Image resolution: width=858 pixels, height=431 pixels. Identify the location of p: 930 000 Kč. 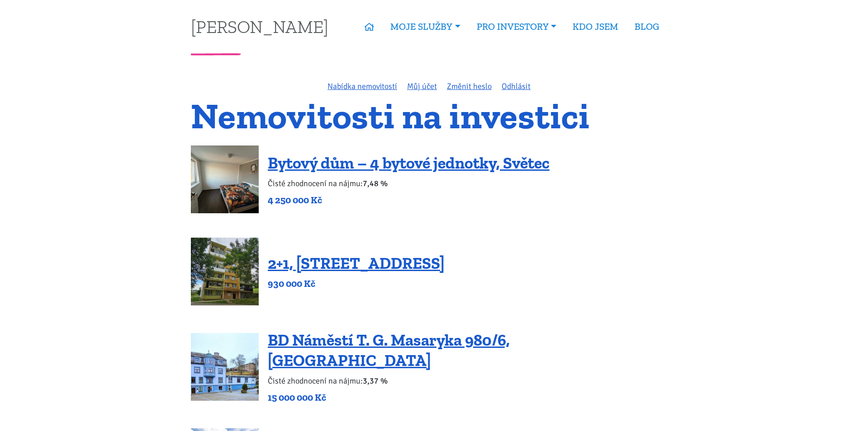
(356, 284).